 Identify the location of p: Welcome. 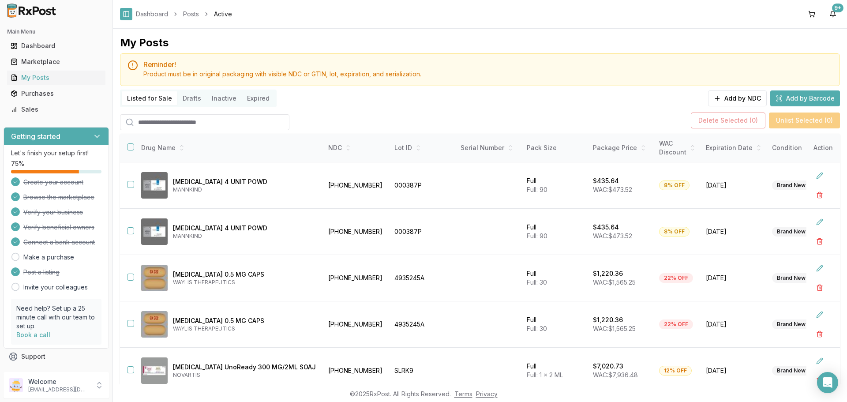
(59, 382).